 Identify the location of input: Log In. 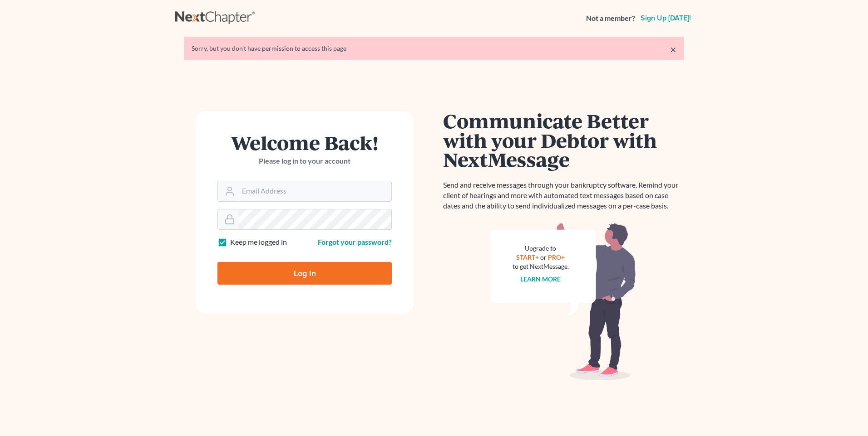
(305, 274).